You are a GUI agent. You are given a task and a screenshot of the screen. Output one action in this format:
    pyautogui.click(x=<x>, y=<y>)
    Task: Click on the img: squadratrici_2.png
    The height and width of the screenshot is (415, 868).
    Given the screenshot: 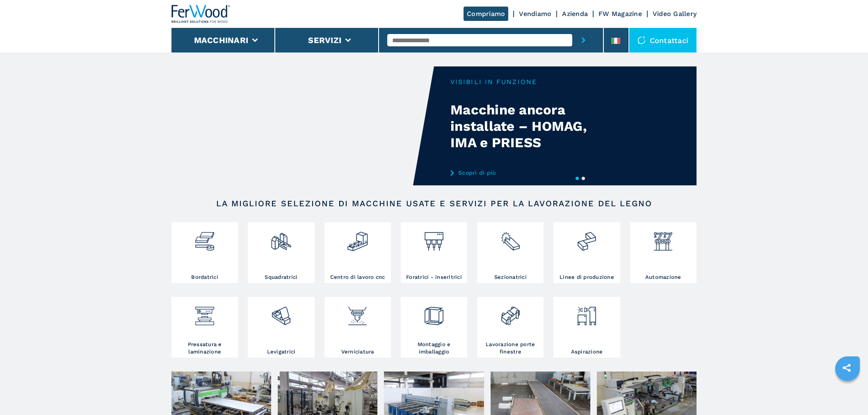 What is the action you would take?
    pyautogui.click(x=281, y=238)
    